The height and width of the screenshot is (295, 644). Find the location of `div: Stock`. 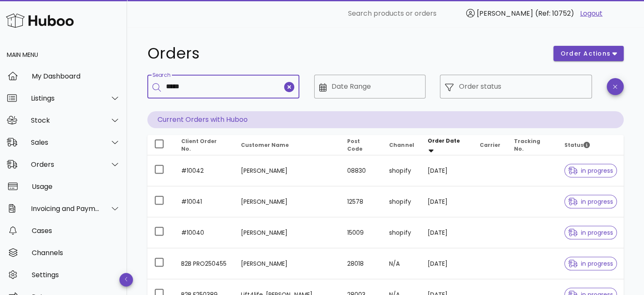

div: Stock is located at coordinates (65, 120).